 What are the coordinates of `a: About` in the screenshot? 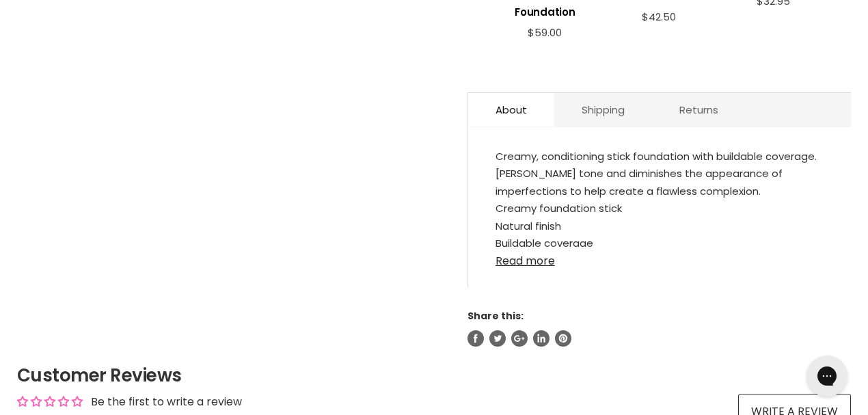 It's located at (512, 109).